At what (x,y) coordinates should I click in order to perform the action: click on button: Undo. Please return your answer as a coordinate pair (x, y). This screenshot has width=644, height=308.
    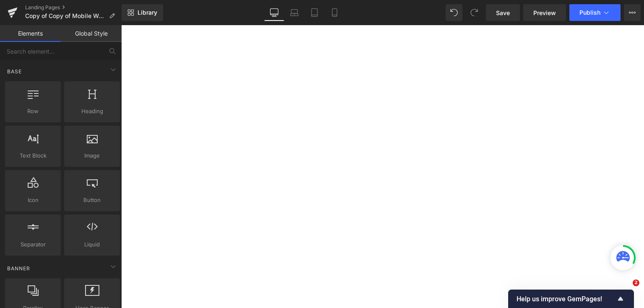
    Looking at the image, I should click on (454, 12).